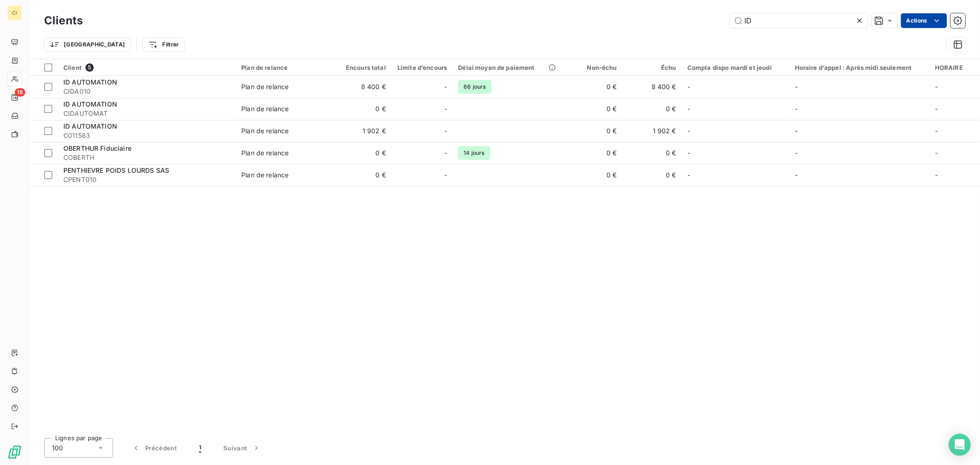 Image resolution: width=980 pixels, height=465 pixels. What do you see at coordinates (73, 67) in the screenshot?
I see `span: Client` at bounding box center [73, 67].